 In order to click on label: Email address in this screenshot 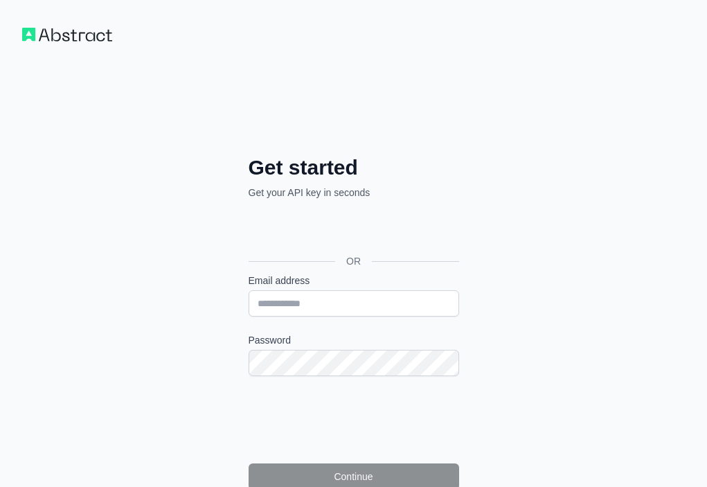, I will do `click(354, 280)`.